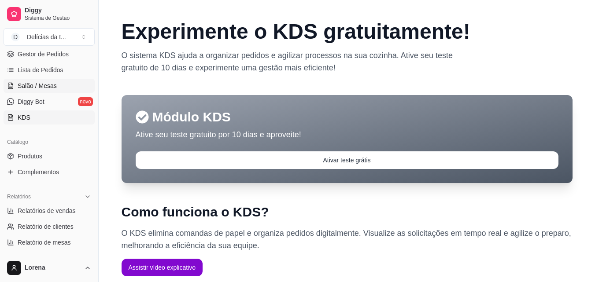  I want to click on span: Complementos, so click(38, 172).